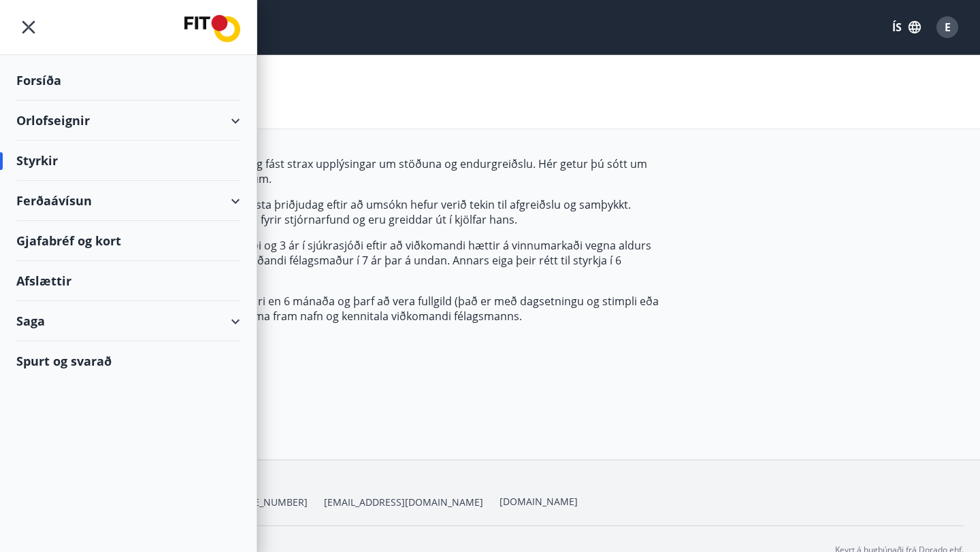  I want to click on button: E, so click(947, 27).